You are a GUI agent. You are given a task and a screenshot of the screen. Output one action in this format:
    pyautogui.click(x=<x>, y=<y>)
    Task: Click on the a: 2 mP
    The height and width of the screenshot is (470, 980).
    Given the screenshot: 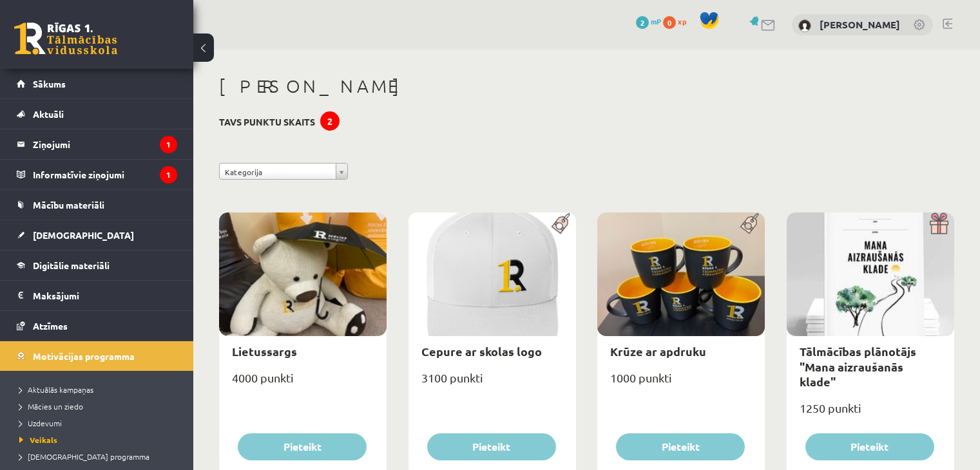 What is the action you would take?
    pyautogui.click(x=648, y=21)
    